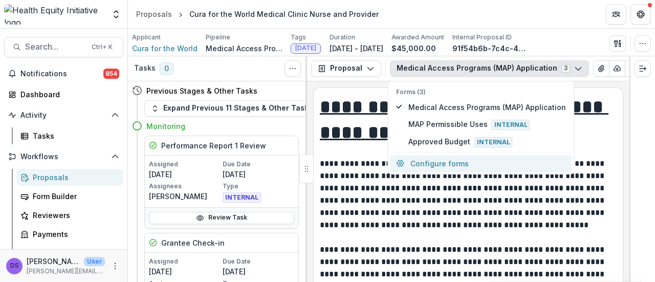  Describe the element at coordinates (491, 48) in the screenshot. I see `p: 91f54b6b-7c4c-43c7-a0d1-6396df11beab` at that location.